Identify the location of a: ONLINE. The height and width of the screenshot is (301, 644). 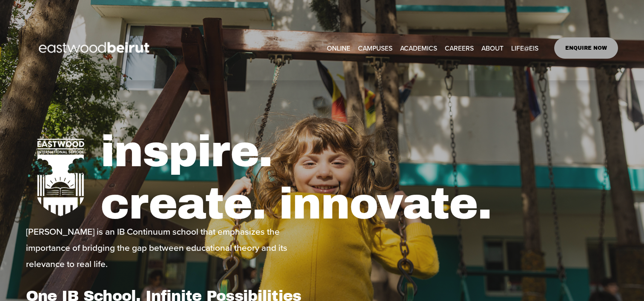
(338, 47).